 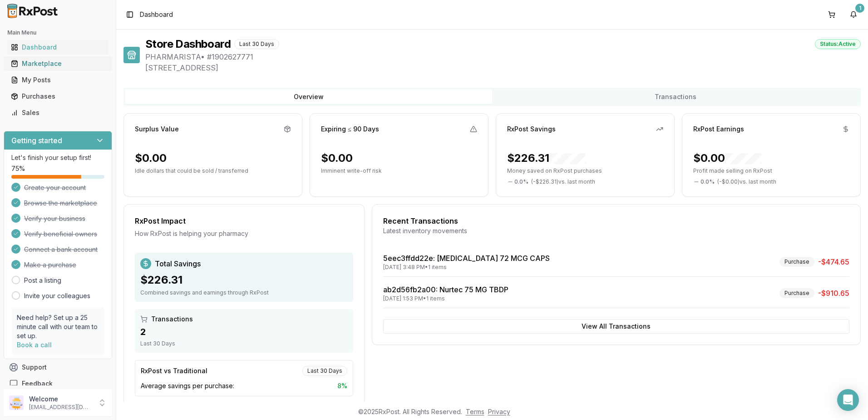 I want to click on h2: Main Menu, so click(x=58, y=33).